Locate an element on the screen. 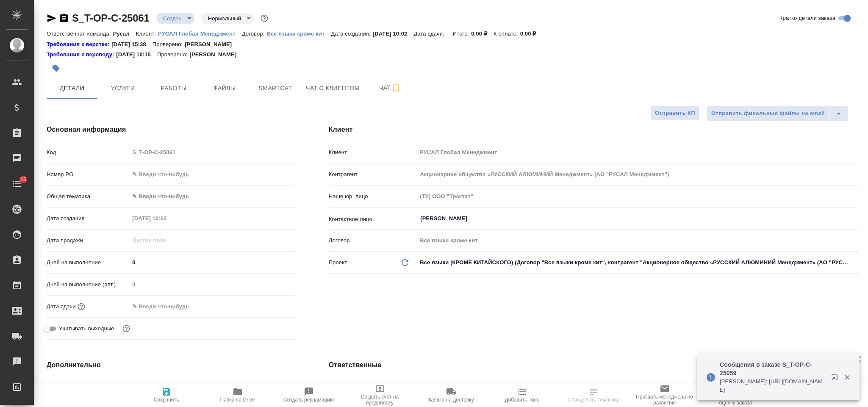  span: Файлы is located at coordinates (225, 88).